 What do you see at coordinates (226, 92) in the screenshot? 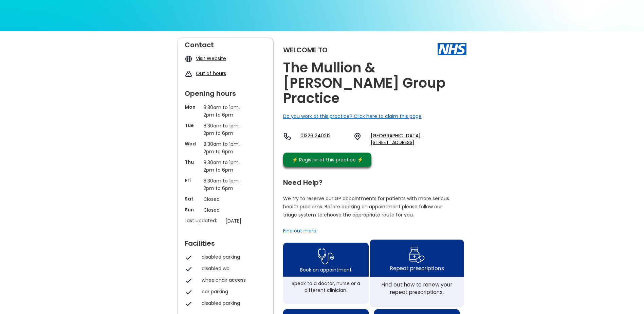
I see `div: Opening hours` at bounding box center [226, 92].